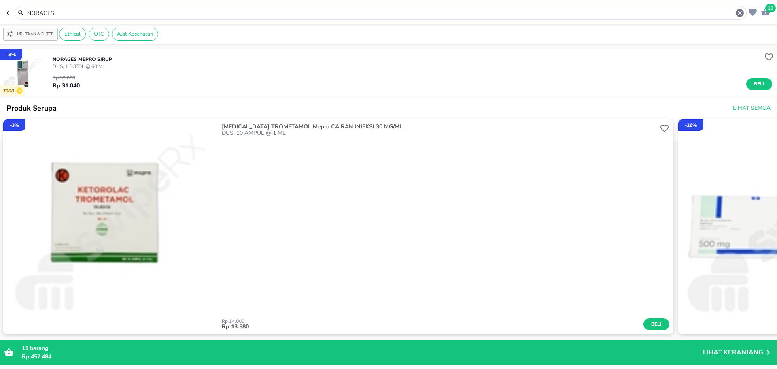 The width and height of the screenshot is (777, 369). What do you see at coordinates (362, 348) in the screenshot?
I see `p: barang` at bounding box center [362, 348].